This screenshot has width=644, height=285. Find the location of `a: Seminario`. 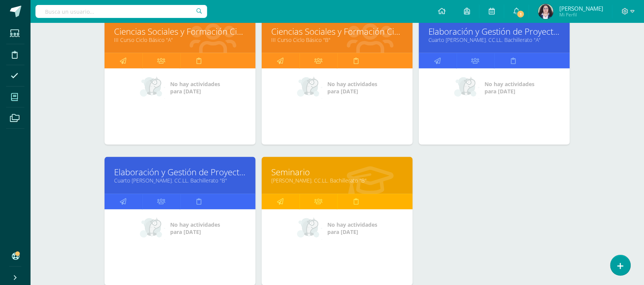

a: Seminario is located at coordinates (337, 172).